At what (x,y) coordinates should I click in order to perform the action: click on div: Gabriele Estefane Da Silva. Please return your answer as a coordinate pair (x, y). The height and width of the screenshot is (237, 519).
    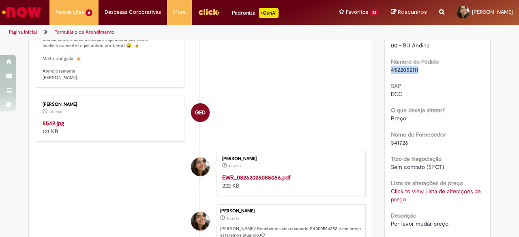
    Looking at the image, I should click on (200, 113).